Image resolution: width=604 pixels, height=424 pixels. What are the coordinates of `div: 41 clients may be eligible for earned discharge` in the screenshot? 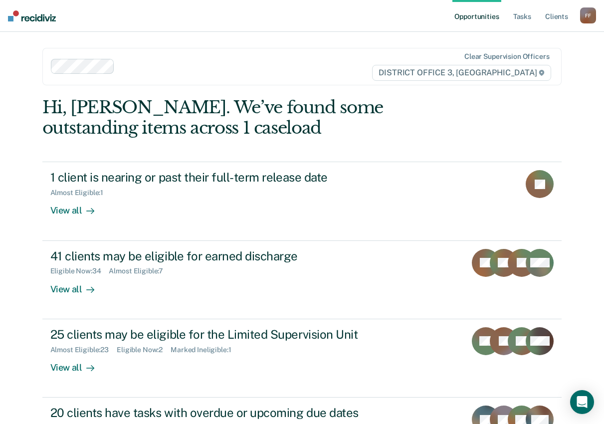 It's located at (225, 256).